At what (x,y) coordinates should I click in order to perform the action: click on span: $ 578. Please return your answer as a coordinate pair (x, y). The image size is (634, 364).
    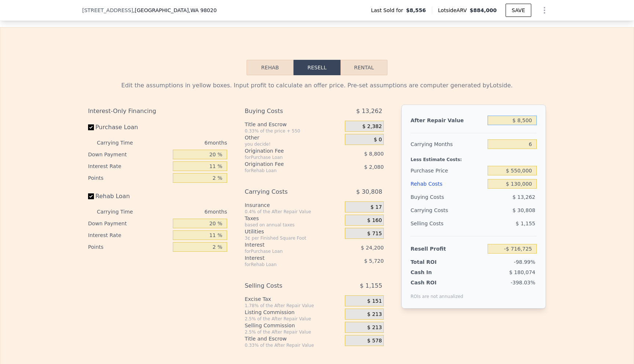
    Looking at the image, I should click on (375, 341).